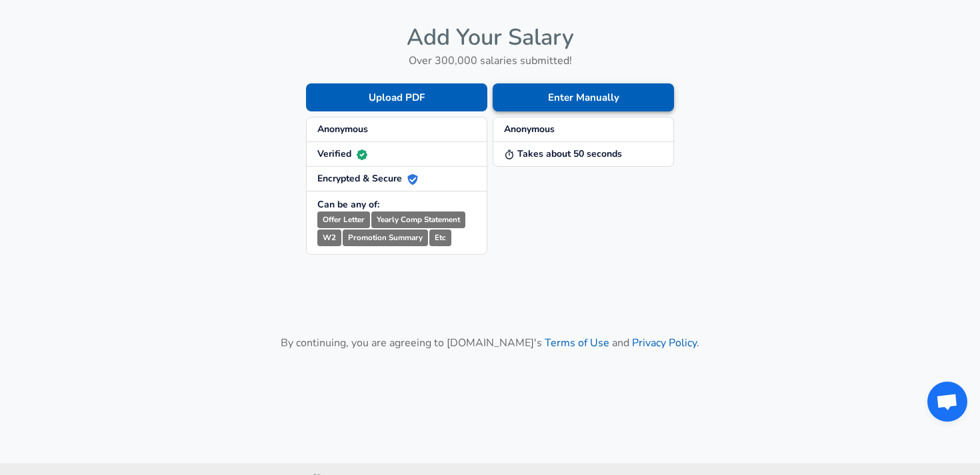 The height and width of the screenshot is (475, 980). What do you see at coordinates (397, 98) in the screenshot?
I see `button: Upload PDF` at bounding box center [397, 98].